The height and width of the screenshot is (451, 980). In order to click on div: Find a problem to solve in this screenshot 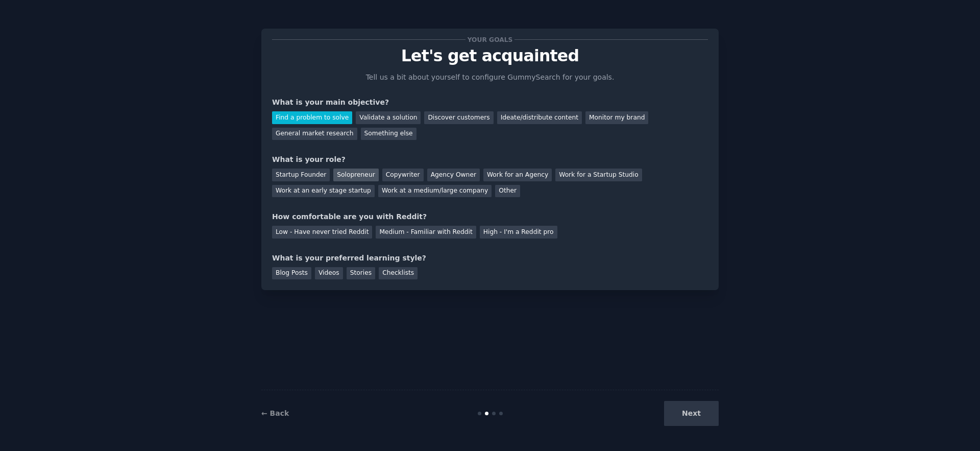, I will do `click(312, 117)`.